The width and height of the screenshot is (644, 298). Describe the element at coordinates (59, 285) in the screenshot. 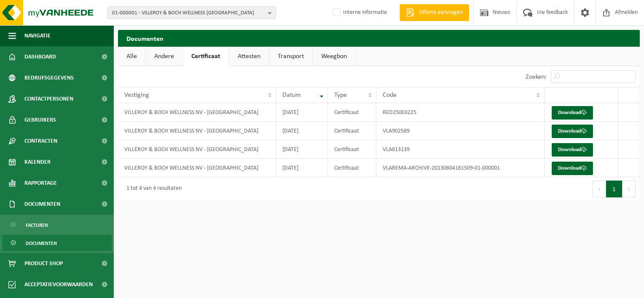

I see `span: Acceptatievoorwaarden` at that location.